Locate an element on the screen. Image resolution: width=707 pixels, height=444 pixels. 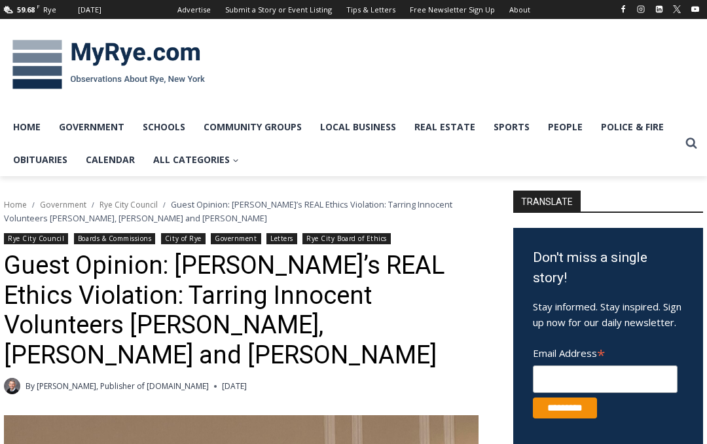
a: All Categories is located at coordinates (196, 160).